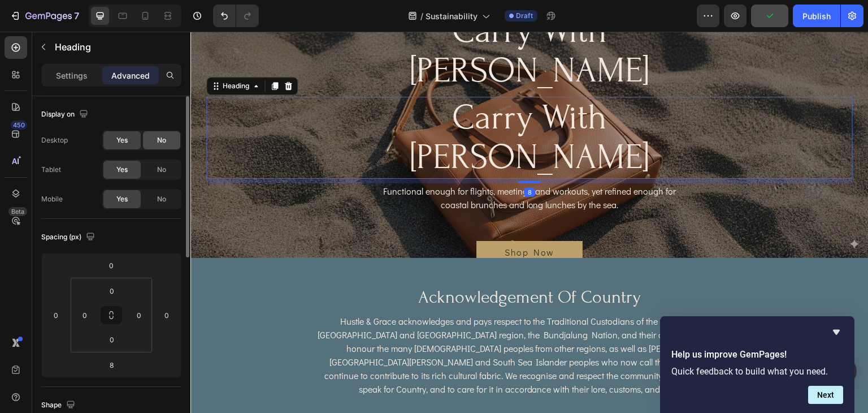  Describe the element at coordinates (54, 140) in the screenshot. I see `div: Desktop` at that location.